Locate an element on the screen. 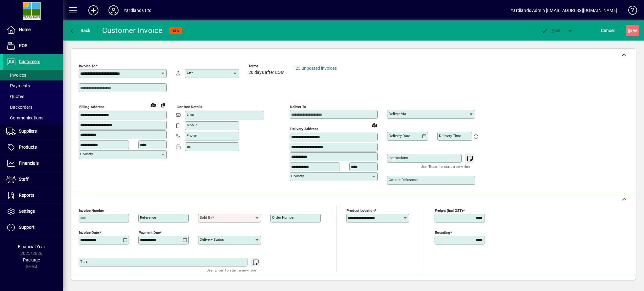  mat-label: Title is located at coordinates (83, 261).